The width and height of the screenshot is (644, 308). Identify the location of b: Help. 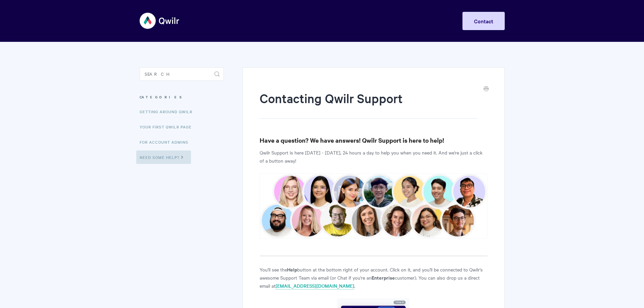
(292, 269).